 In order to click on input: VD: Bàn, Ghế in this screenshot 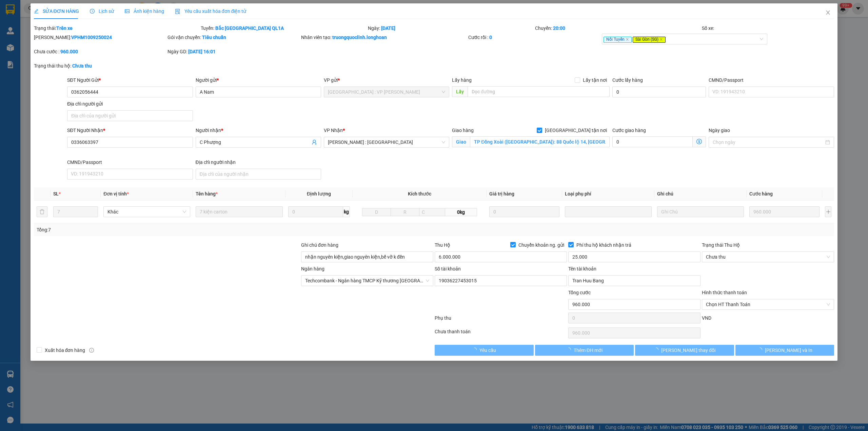, I will do `click(239, 212)`.